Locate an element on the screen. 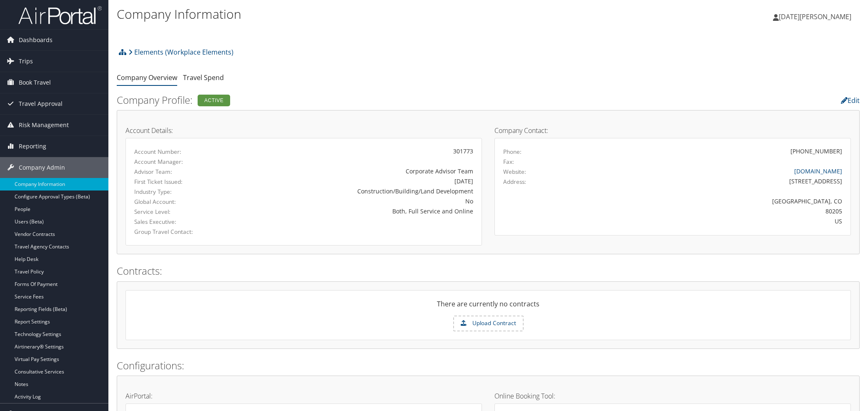  div: Both, Full Service and Online is located at coordinates (362, 211).